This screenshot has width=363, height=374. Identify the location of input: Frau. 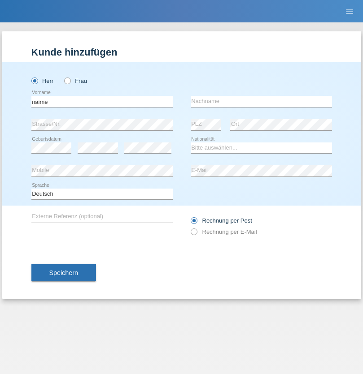
(67, 80).